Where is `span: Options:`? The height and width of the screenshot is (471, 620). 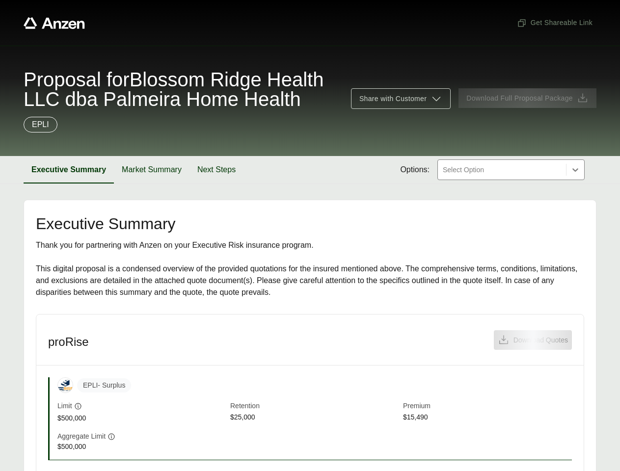
span: Options: is located at coordinates (415, 170).